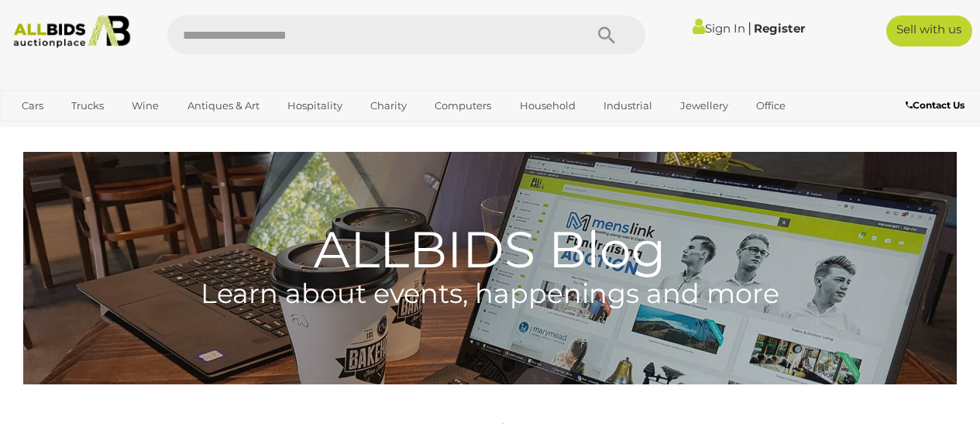  I want to click on a: Register, so click(780, 28).